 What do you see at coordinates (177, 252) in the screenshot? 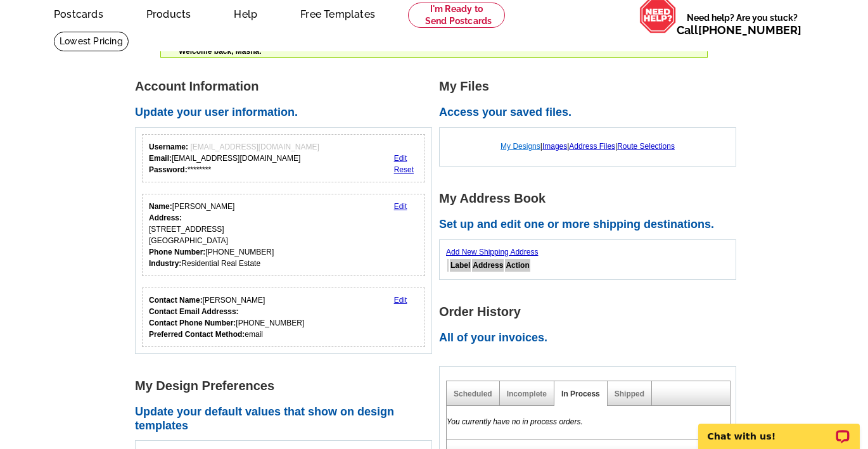
I see `strong: Phone Number:` at bounding box center [177, 252].